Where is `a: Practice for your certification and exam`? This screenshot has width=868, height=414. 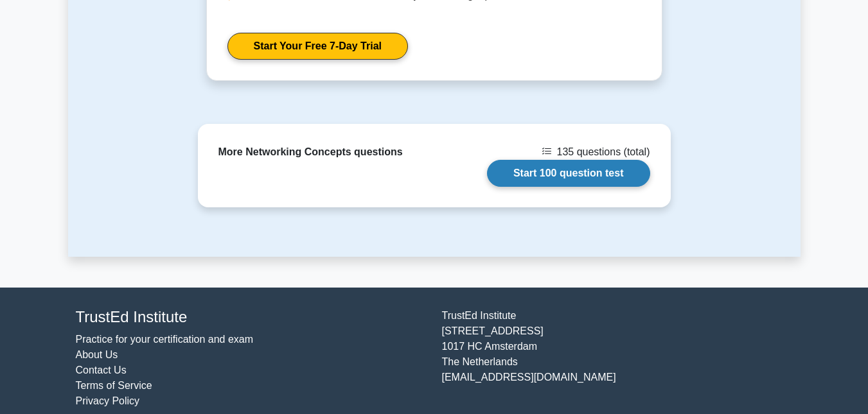
a: Practice for your certification and exam is located at coordinates (164, 339).